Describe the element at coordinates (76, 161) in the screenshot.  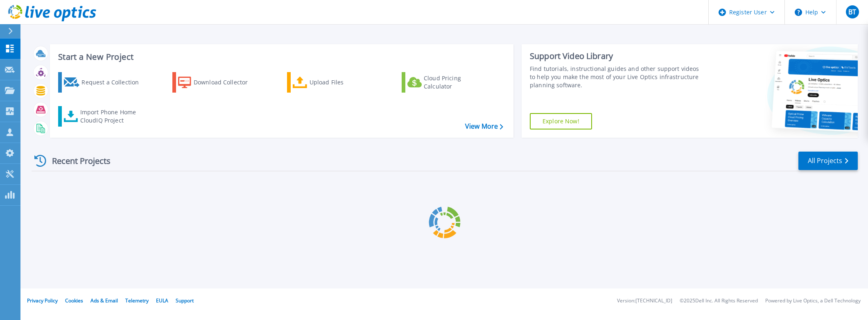
I see `div: Recent Projects` at that location.